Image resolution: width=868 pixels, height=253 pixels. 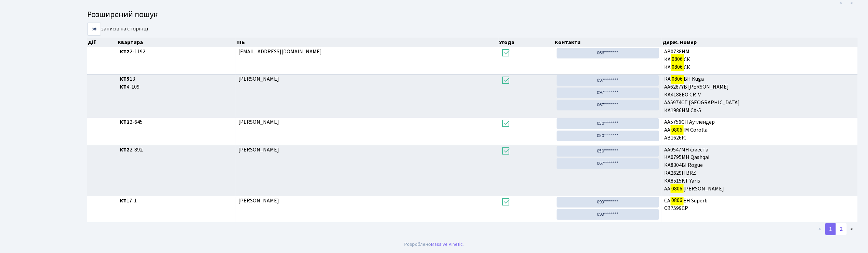 What do you see at coordinates (760, 130) in the screenshot?
I see `span: АА5756СН Аутлендер AA IM Corolla AB1626IC` at bounding box center [760, 130].